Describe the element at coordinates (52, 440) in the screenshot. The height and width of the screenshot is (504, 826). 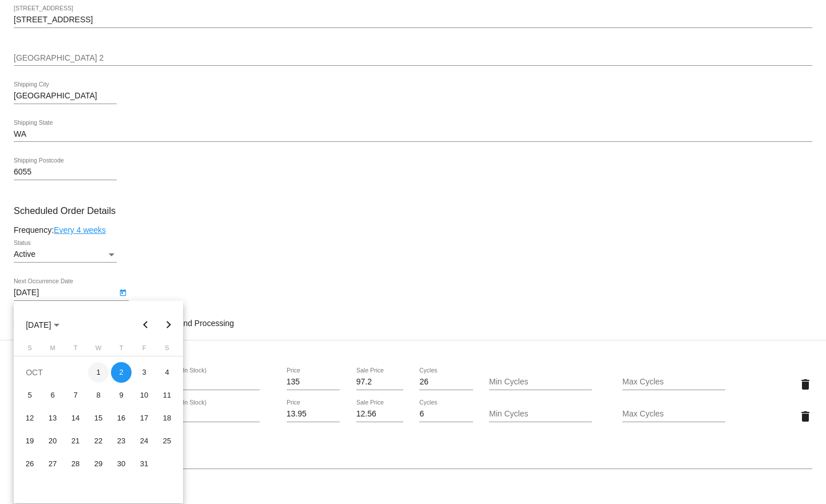
I see `div: 20` at that location.